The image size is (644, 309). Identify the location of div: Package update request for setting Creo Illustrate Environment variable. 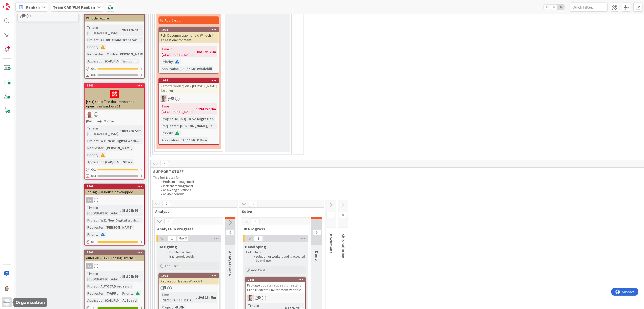
(275, 288).